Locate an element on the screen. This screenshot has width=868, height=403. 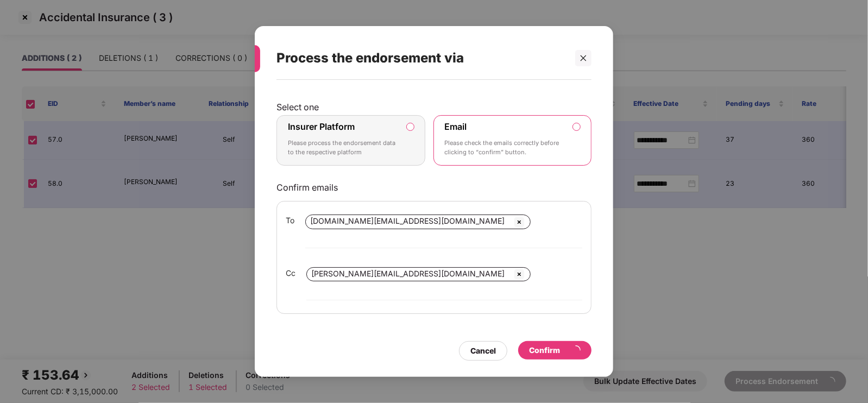
p: Please process the endorsement data to the respective platform is located at coordinates (343, 148).